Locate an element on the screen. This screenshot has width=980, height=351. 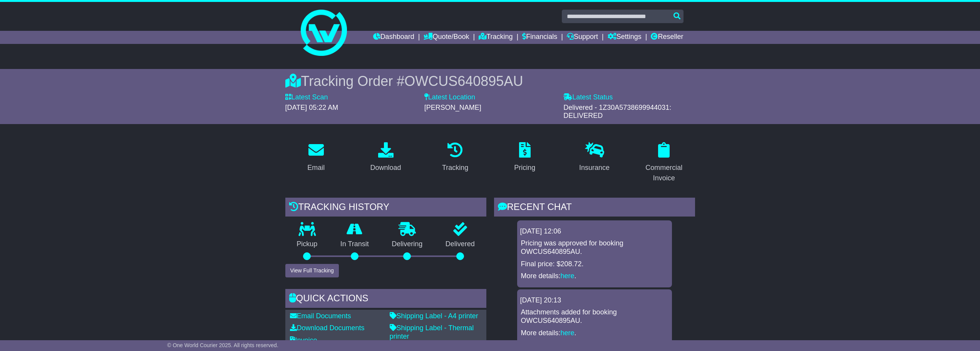
div: Tracking is located at coordinates (455, 168).